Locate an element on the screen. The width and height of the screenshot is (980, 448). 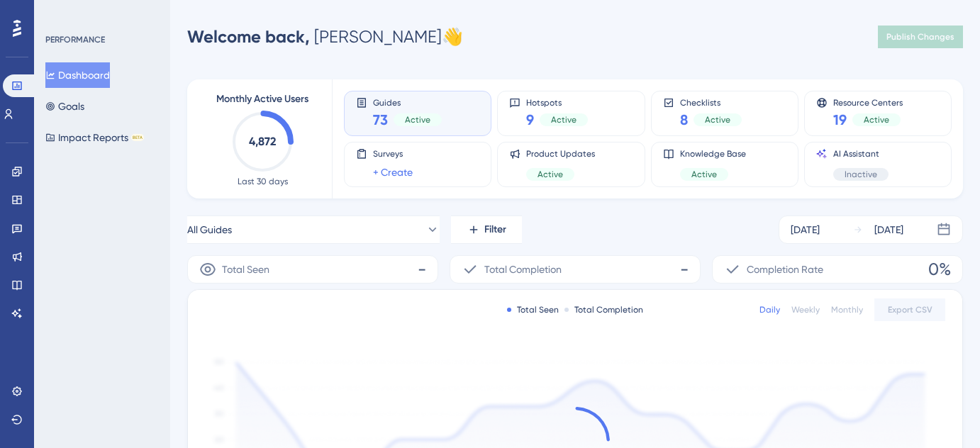
span: Surveys is located at coordinates (392, 153).